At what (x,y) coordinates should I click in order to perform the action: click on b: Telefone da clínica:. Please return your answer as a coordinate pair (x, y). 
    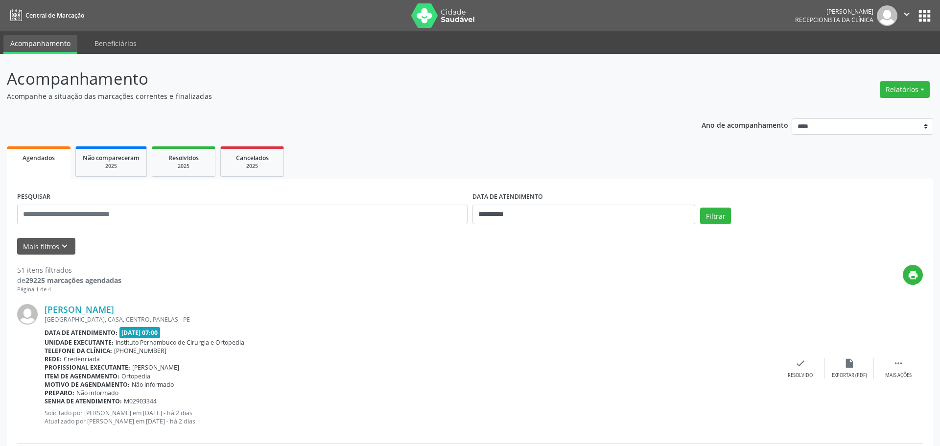
    Looking at the image, I should click on (78, 350).